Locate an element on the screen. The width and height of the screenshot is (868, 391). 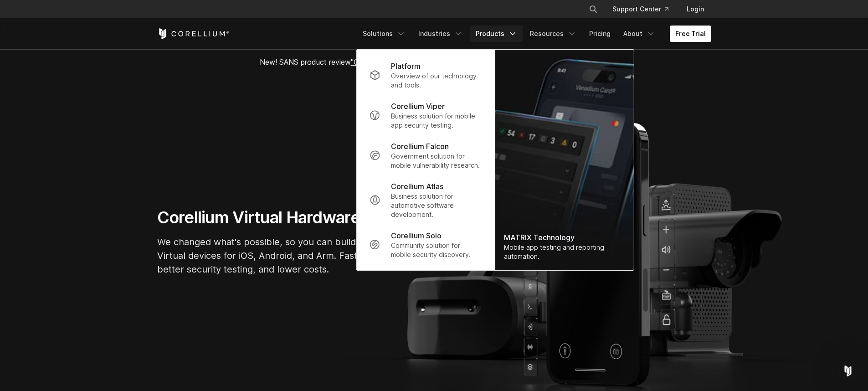
p: Overview of our technology and tools. is located at coordinates (436, 81).